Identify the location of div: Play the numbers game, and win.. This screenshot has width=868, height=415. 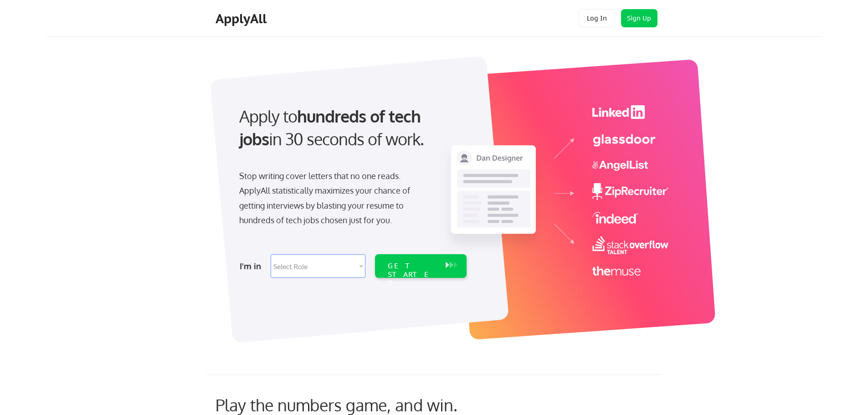
(357, 405).